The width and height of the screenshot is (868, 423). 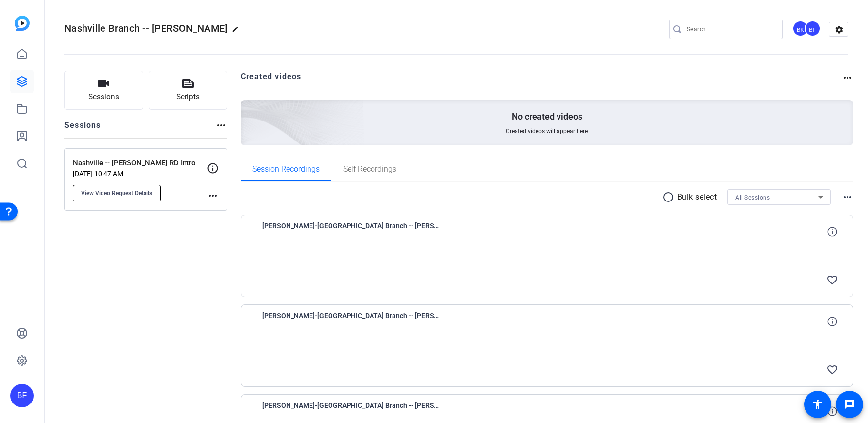 I want to click on ngx-avatar: Brian Forrest, so click(x=812, y=29).